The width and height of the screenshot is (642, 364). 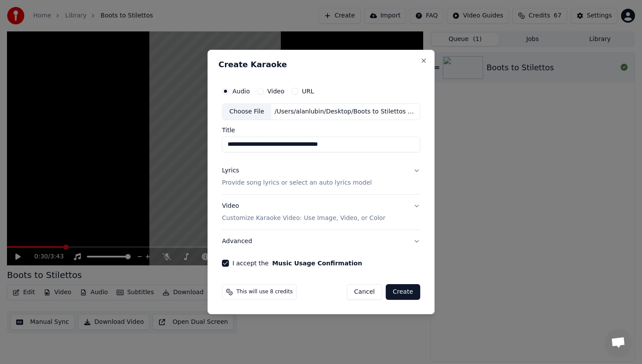 I want to click on div: Lyrics, so click(x=230, y=170).